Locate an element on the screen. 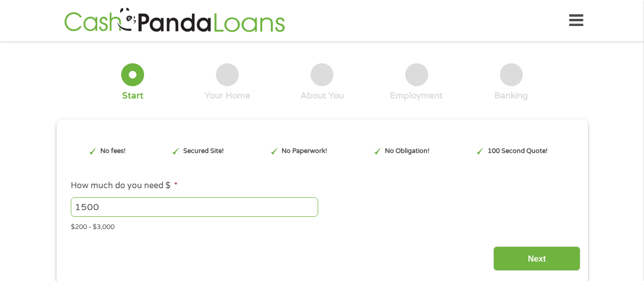 The width and height of the screenshot is (644, 281). div: Start is located at coordinates (133, 95).